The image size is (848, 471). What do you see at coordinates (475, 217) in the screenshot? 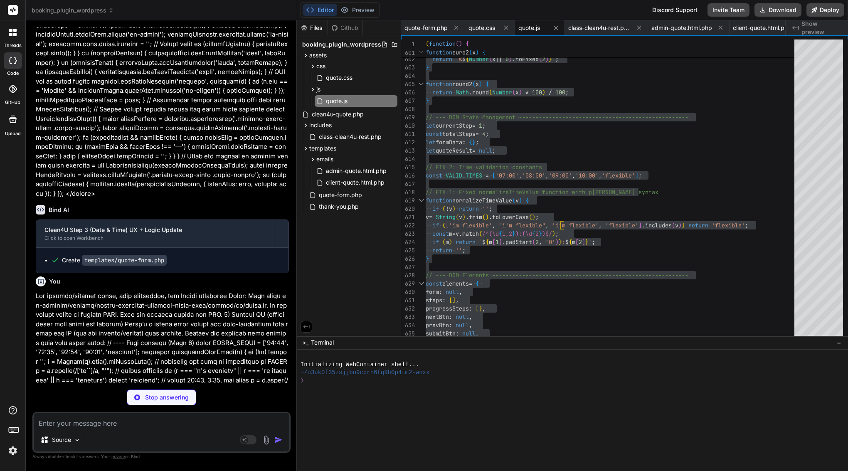
I see `span: trim` at bounding box center [475, 217].